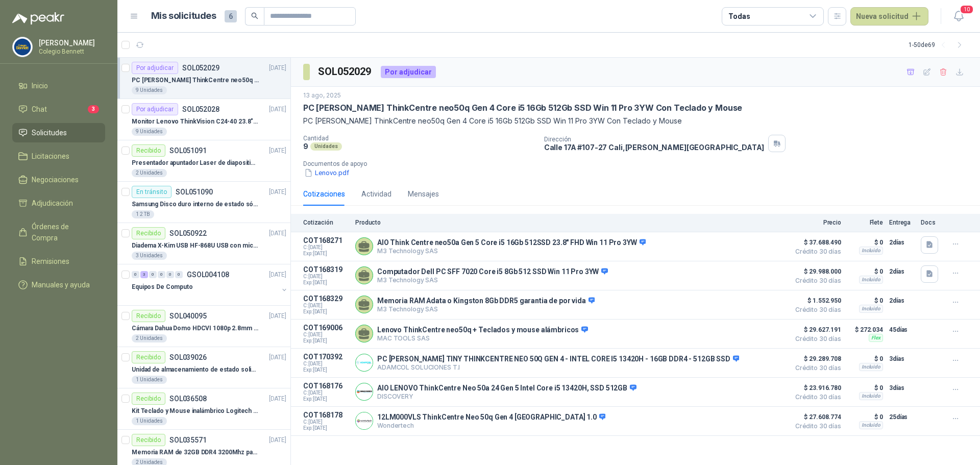 The image size is (980, 465). Describe the element at coordinates (570, 222) in the screenshot. I see `p: Producto` at that location.